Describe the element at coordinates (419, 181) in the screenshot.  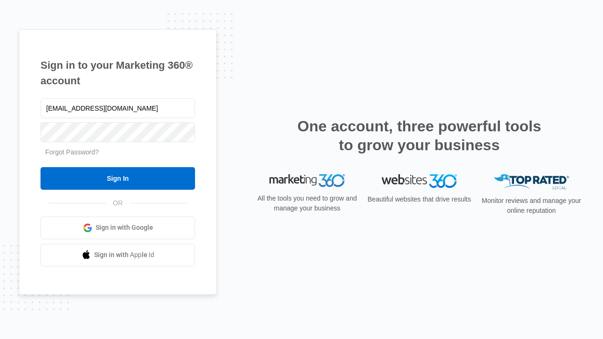
I see `img: Websites 360` at that location.